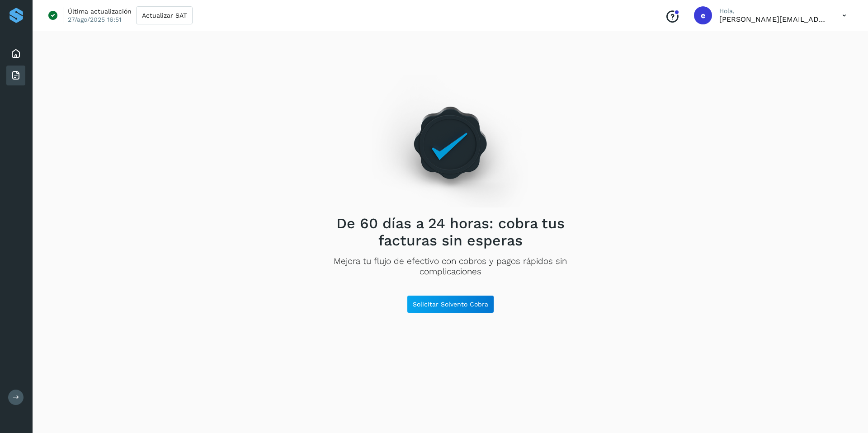  I want to click on img: Empty state image, so click(450, 141).